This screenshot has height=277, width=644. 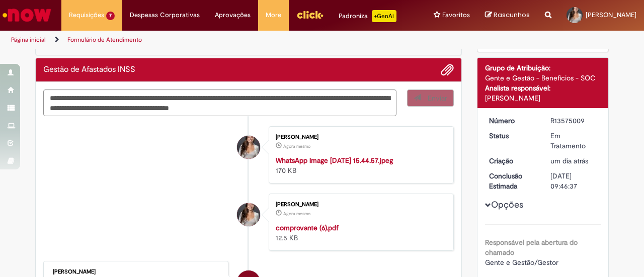 I want to click on dt: Status, so click(x=512, y=136).